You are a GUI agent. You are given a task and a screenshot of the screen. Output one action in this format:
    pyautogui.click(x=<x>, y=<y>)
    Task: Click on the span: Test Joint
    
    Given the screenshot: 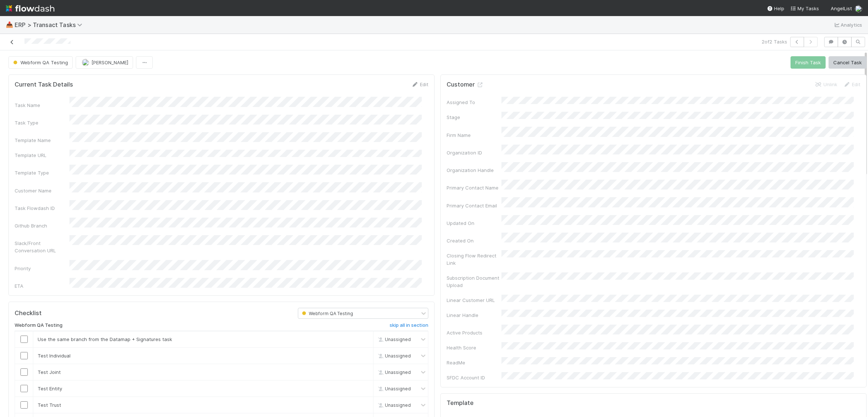 What is the action you would take?
    pyautogui.click(x=49, y=372)
    